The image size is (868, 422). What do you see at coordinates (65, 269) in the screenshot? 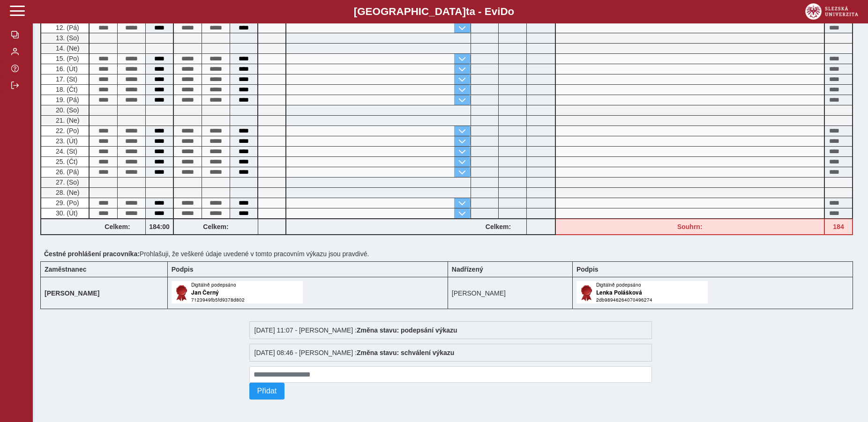
I see `b: Zaměstnanec` at bounding box center [65, 269].